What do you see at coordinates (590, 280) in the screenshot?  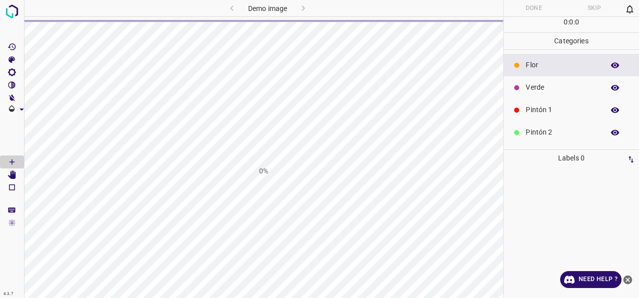 I see `a: Need Help ?` at bounding box center [590, 280].